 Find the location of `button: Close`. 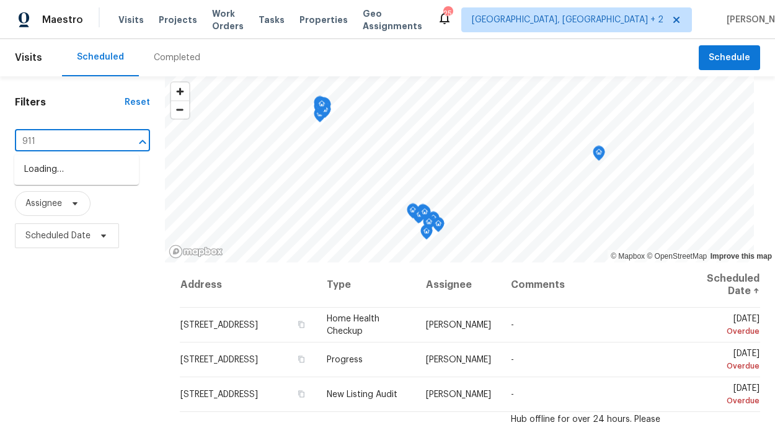

button: Close is located at coordinates (143, 142).